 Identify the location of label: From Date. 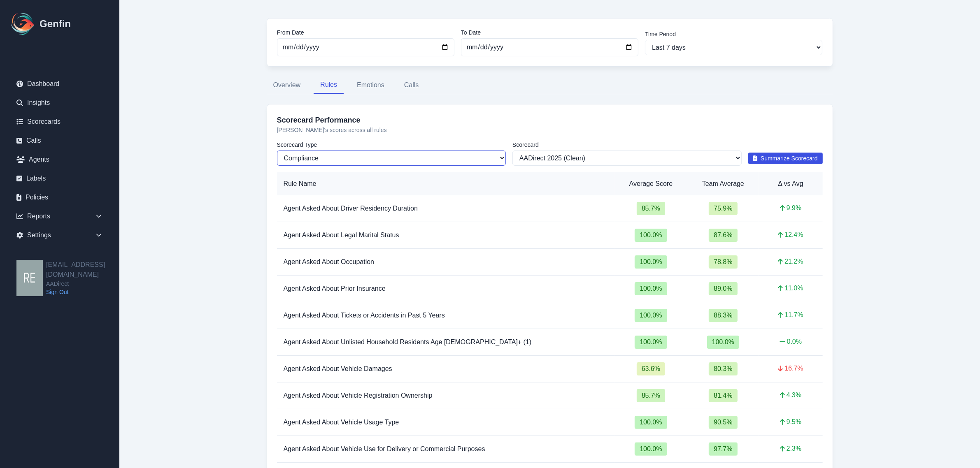
(366, 33).